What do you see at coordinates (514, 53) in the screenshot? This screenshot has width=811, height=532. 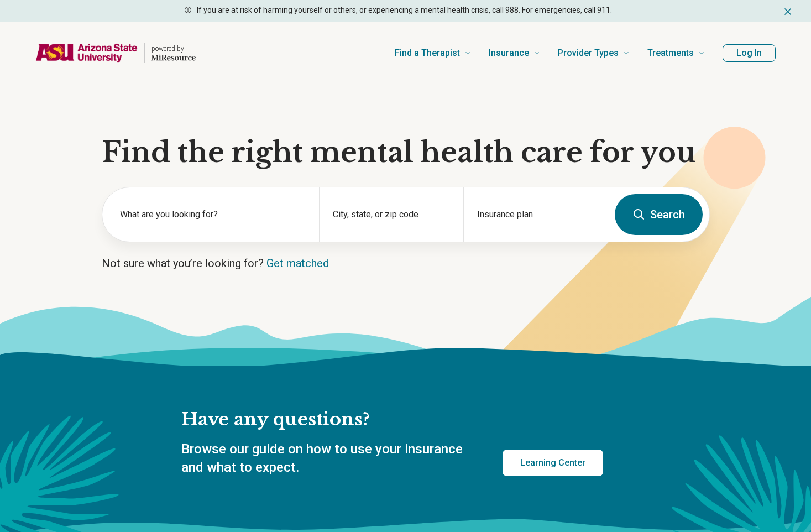 I see `a: Insurance` at bounding box center [514, 53].